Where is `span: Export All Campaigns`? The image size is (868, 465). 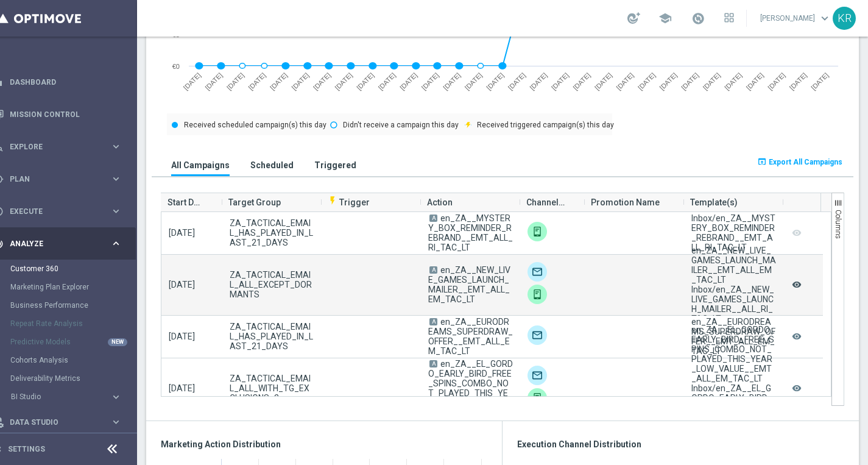
span: Export All Campaigns is located at coordinates (805, 162).